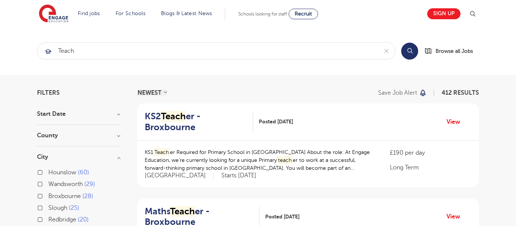 This screenshot has height=226, width=516. Describe the element at coordinates (303, 14) in the screenshot. I see `span: Recruit` at that location.